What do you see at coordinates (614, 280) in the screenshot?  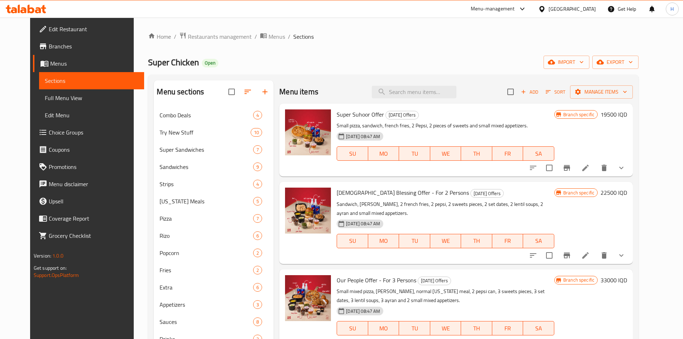 I see `h6: 33000 IQD` at bounding box center [614, 280].